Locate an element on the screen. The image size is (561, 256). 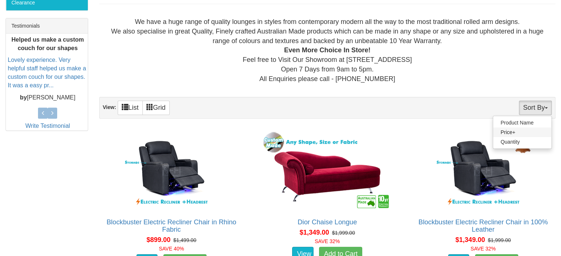
button: Sort By is located at coordinates (535, 108).